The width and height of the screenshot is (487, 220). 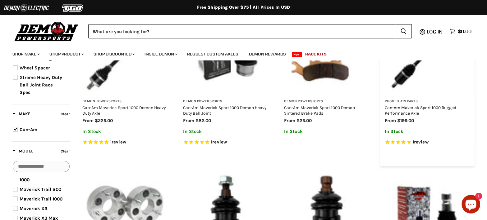 I want to click on a: Can-Am Maverick Sport 1000 Rugged Performance Axle, so click(x=420, y=111).